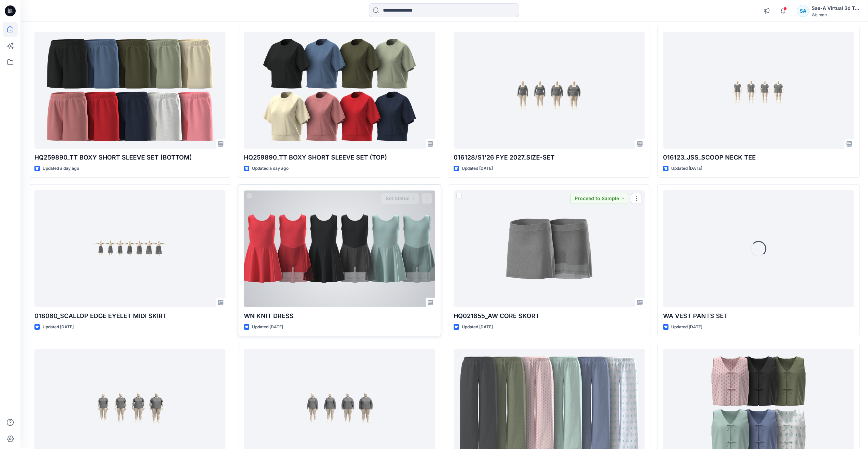 The width and height of the screenshot is (868, 449). I want to click on a: HQ259890_TT BOXY SHORT SLEEVE SET (TOP), so click(339, 90).